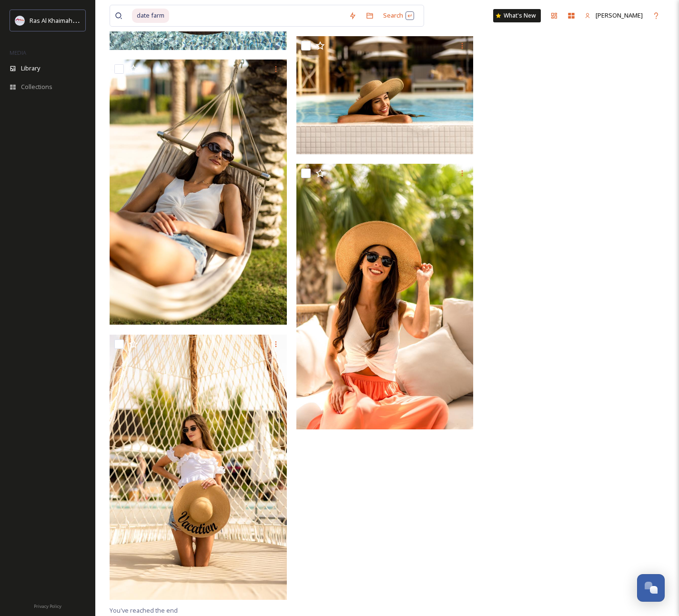 This screenshot has height=616, width=679. Describe the element at coordinates (198, 467) in the screenshot. I see `img: Ras Al Khaimah Destination Photo Shoot 2023 (1).jpg` at that location.